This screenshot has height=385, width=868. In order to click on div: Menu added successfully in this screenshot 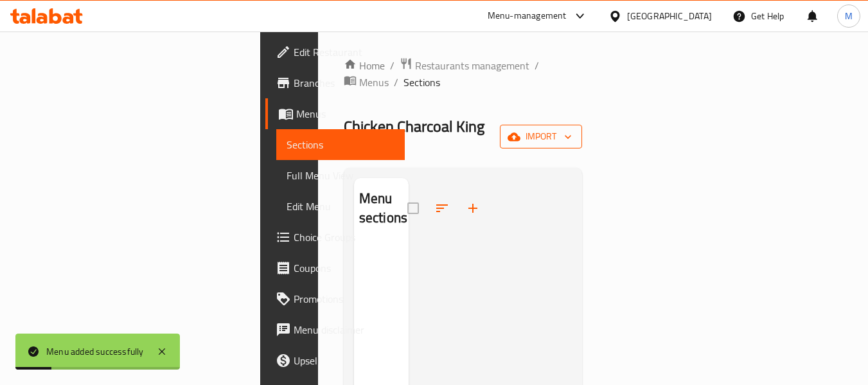, I will do `click(95, 351)`.